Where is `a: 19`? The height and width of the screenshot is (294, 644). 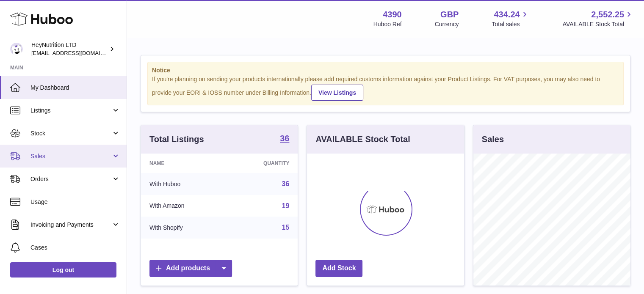
a: 19 is located at coordinates (286, 206).